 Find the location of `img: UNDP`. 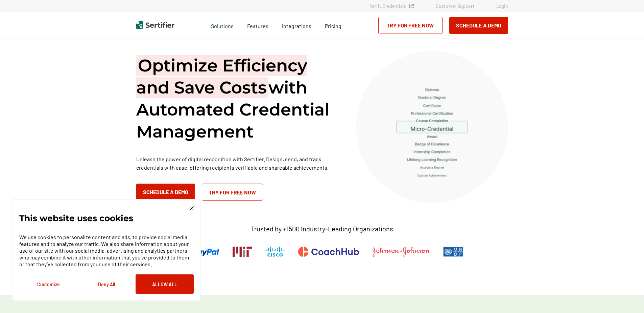

img: UNDP is located at coordinates (453, 251).